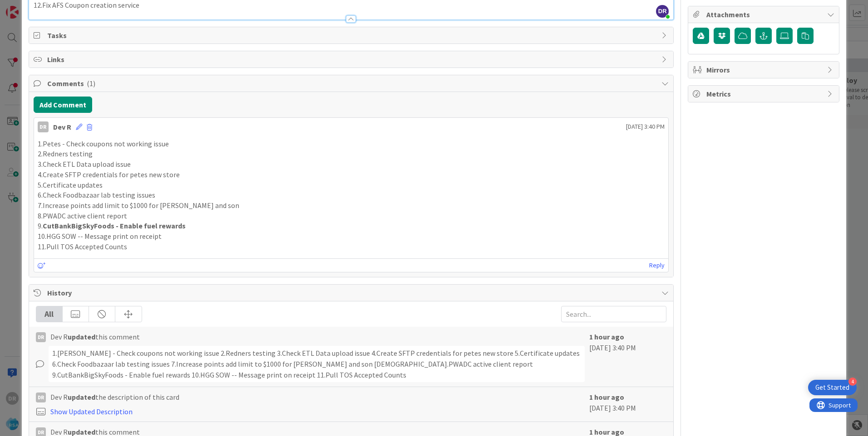  I want to click on span: Attachments, so click(764, 14).